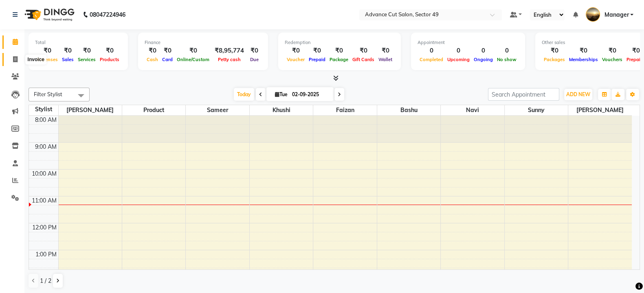 The image size is (644, 293). What do you see at coordinates (281, 110) in the screenshot?
I see `span: khushi` at bounding box center [281, 110].